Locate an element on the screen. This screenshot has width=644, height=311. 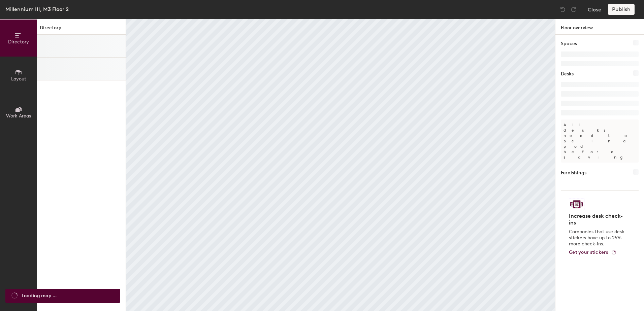
h1: Spaces is located at coordinates (569, 44).